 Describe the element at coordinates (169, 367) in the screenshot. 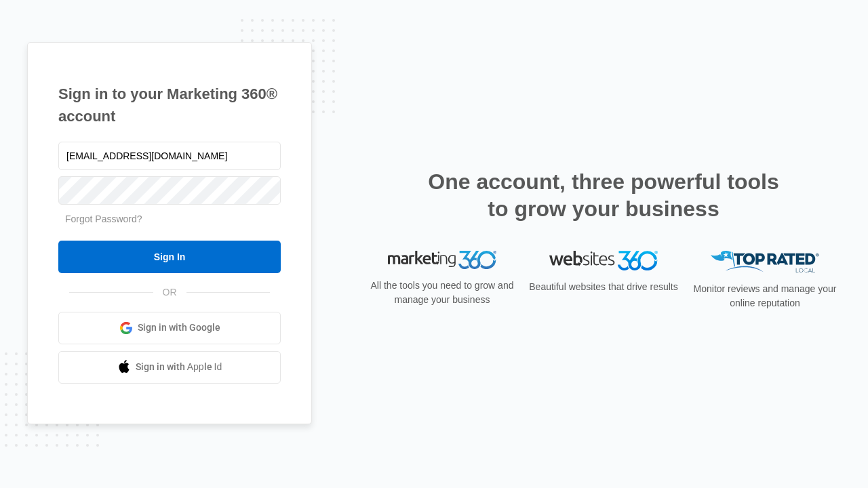

I see `a: Sign in with Apple Id` at that location.